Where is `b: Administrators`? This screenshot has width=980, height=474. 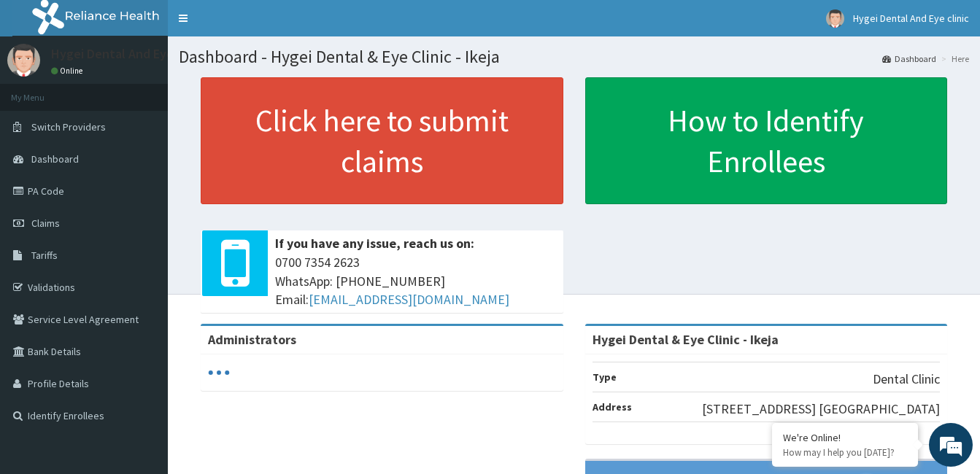 b: Administrators is located at coordinates (251, 340).